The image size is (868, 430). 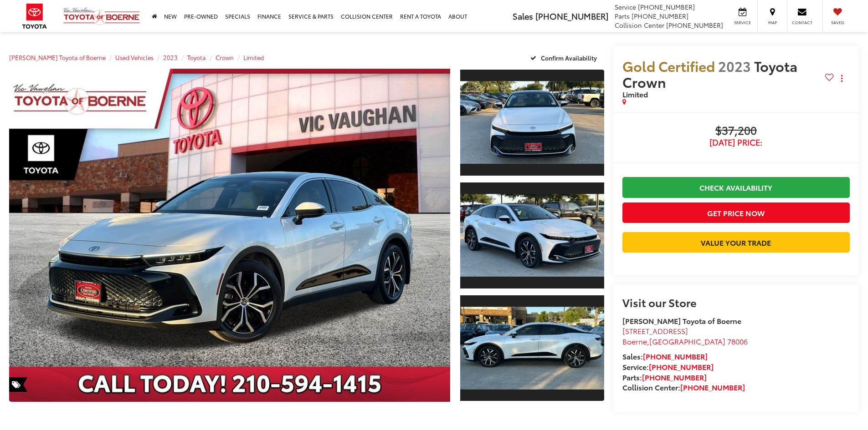 What do you see at coordinates (533, 236) in the screenshot?
I see `a: Expand Photo 2` at bounding box center [533, 236].